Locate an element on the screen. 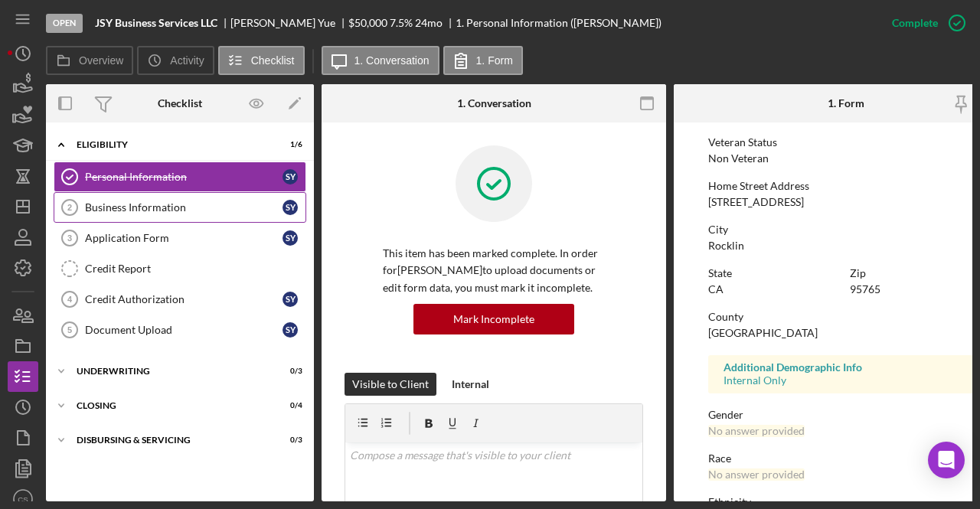 The image size is (980, 509). span: $50,000 is located at coordinates (367, 22).